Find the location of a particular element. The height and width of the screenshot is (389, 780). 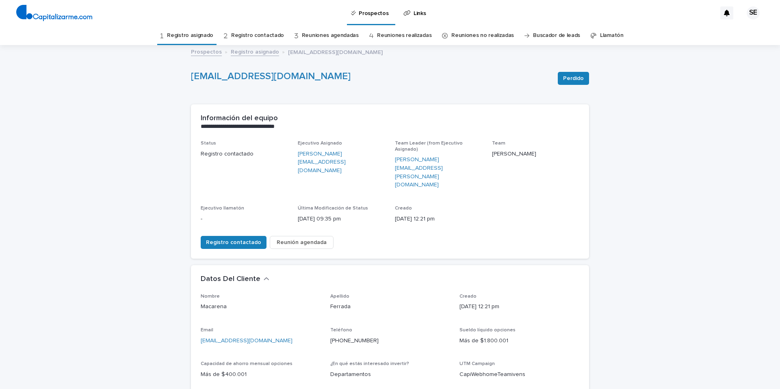

h2: Datos Del Cliente is located at coordinates (230, 279).